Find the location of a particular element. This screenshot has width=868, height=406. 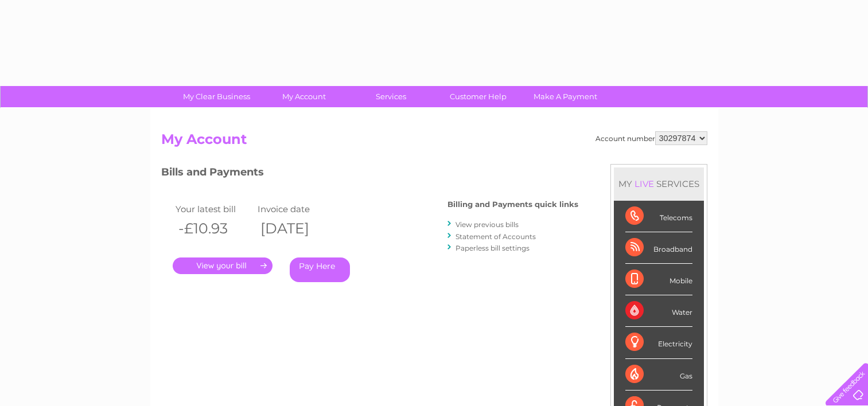

a: Statement of Accounts is located at coordinates (496, 236).